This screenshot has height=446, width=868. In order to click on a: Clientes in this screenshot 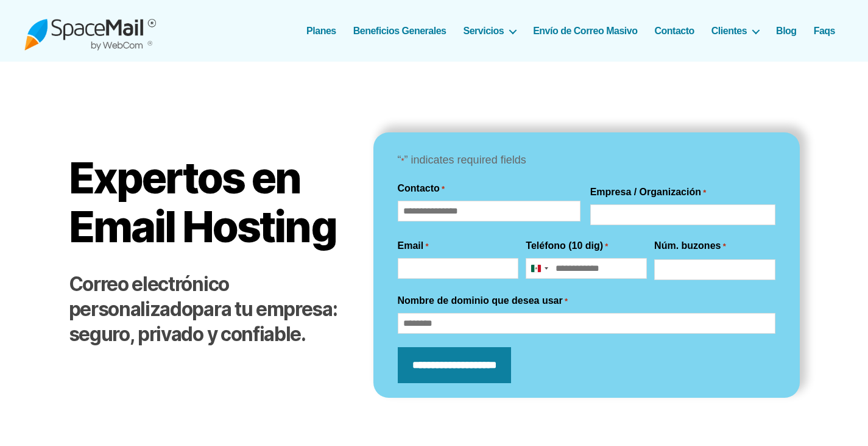, I will do `click(735, 31)`.